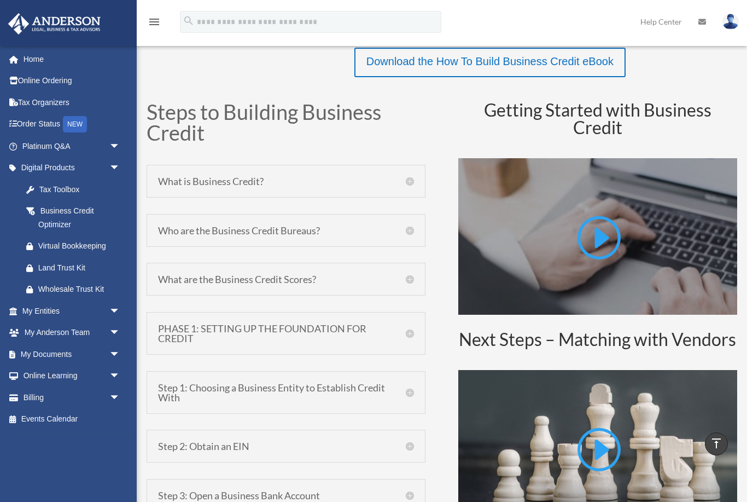  What do you see at coordinates (72, 419) in the screenshot?
I see `a: Events Calendar` at bounding box center [72, 419].